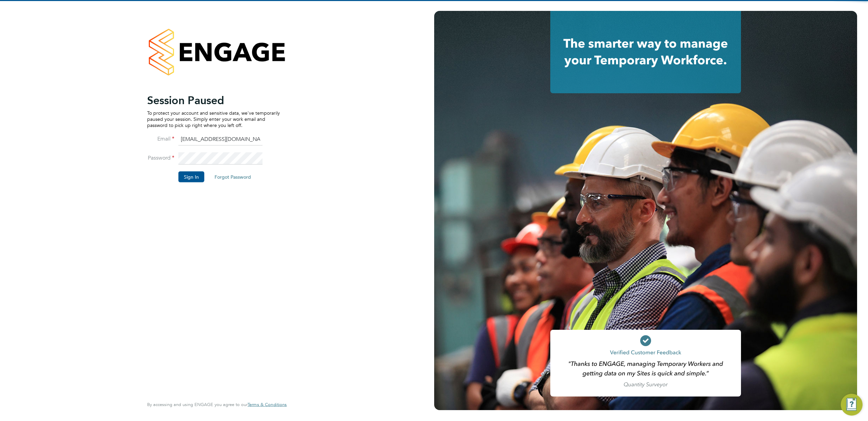 The image size is (868, 421). Describe the element at coordinates (267, 404) in the screenshot. I see `span: Terms & Conditions` at that location.